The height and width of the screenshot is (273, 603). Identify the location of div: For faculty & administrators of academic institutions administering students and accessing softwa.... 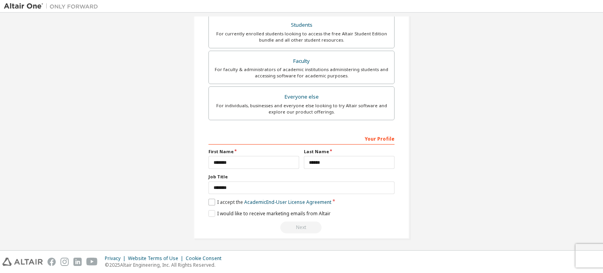
(301, 73).